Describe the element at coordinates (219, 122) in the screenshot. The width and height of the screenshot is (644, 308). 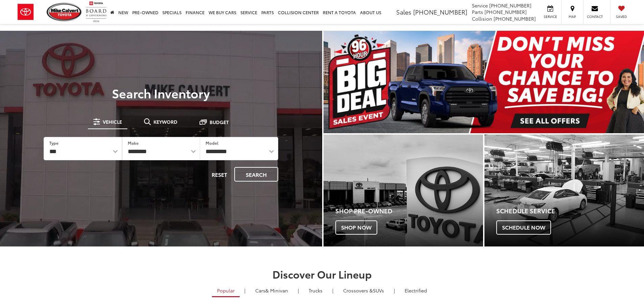
I see `span: Budget` at that location.